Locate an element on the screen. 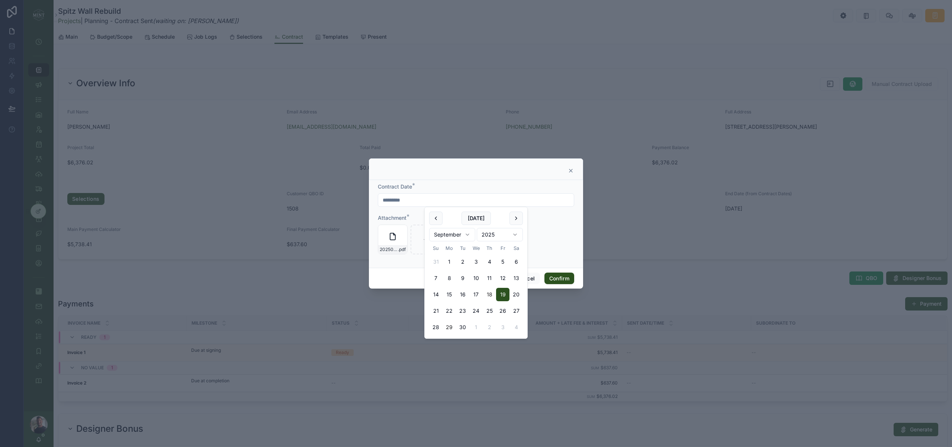 The image size is (952, 447). button: Thursday, September 4th, 2025 is located at coordinates (489, 262).